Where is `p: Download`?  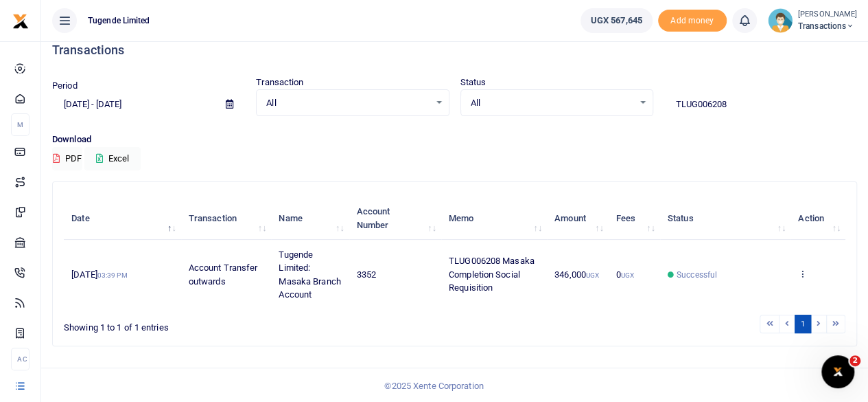 p: Download is located at coordinates (455, 140).